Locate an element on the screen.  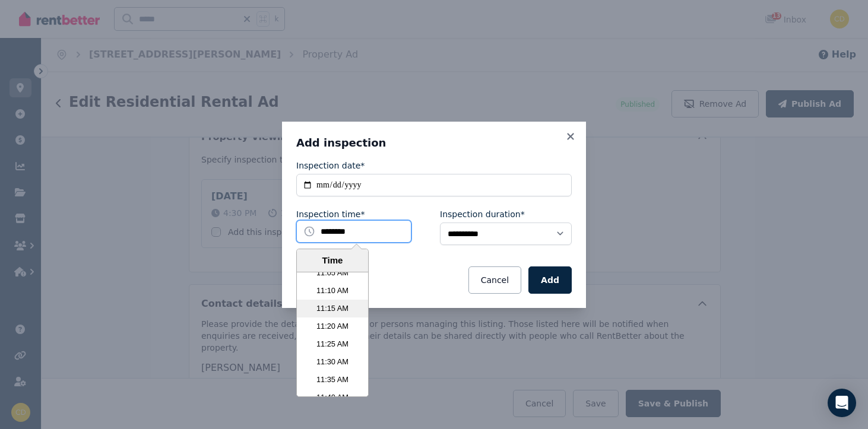
li: 11:20 AM is located at coordinates (332, 326).